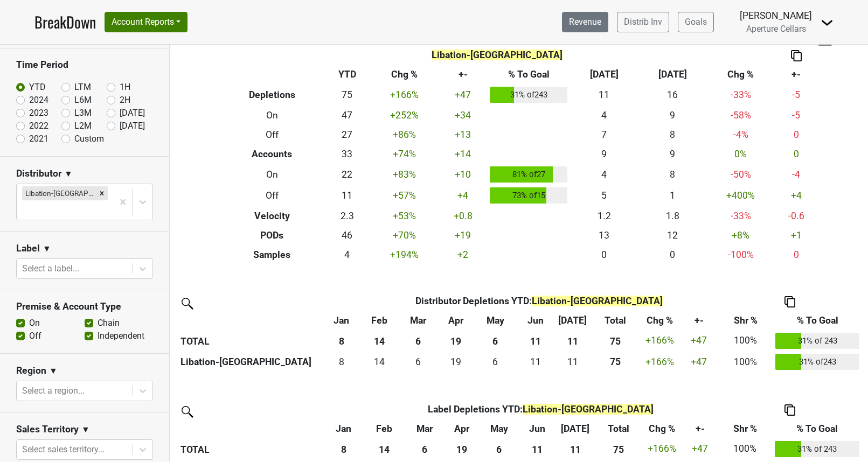 The width and height of the screenshot is (868, 462). I want to click on td: +53 %, so click(404, 216).